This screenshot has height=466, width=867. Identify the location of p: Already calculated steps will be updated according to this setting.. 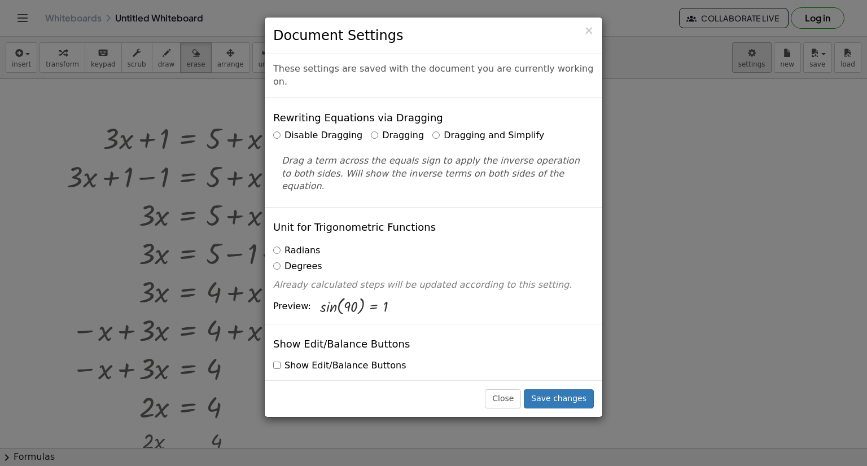
(434, 285).